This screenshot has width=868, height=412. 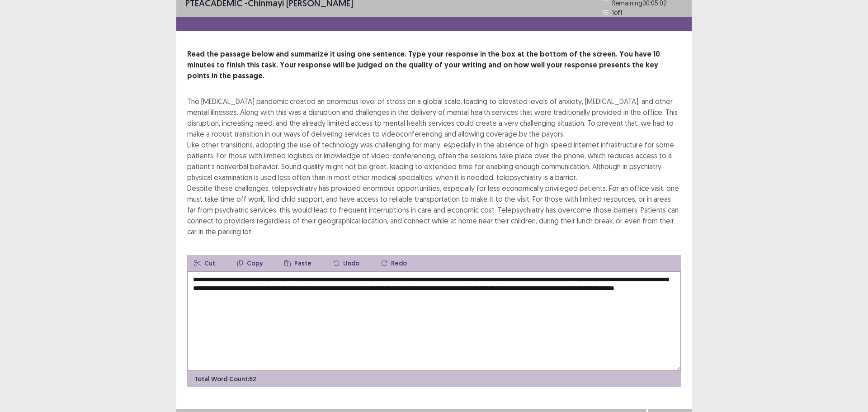 I want to click on button: Undo, so click(x=347, y=263).